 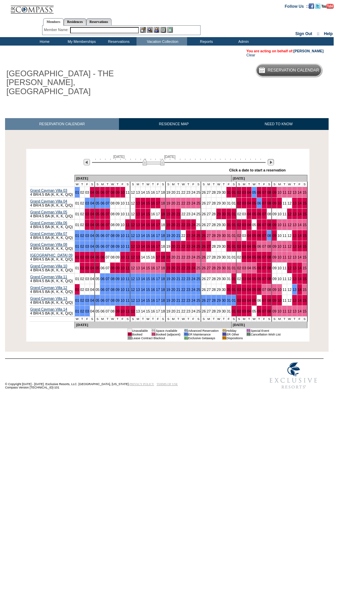 I want to click on a: 26, so click(x=203, y=236).